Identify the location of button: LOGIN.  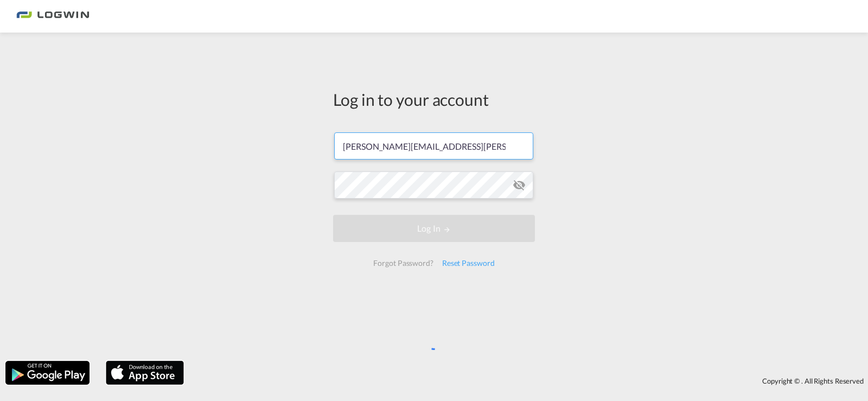
(434, 229).